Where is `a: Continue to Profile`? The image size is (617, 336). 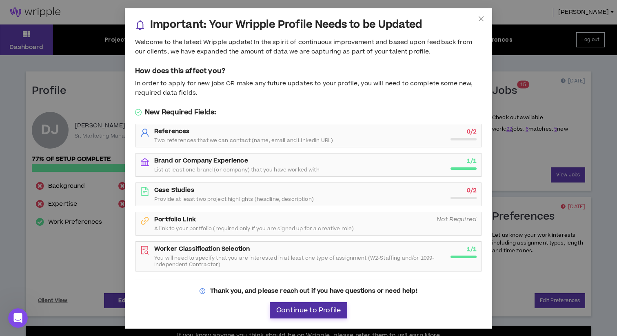 a: Continue to Profile is located at coordinates (309, 310).